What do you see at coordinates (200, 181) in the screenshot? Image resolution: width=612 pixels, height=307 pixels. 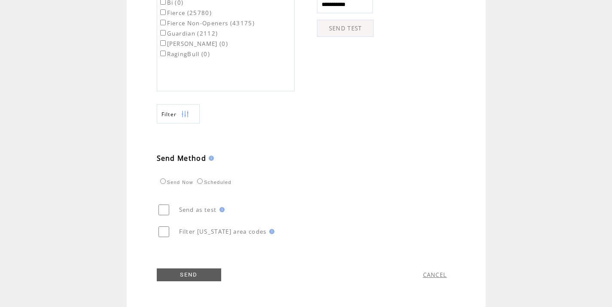 I see `input: Scheduled` at bounding box center [200, 181].